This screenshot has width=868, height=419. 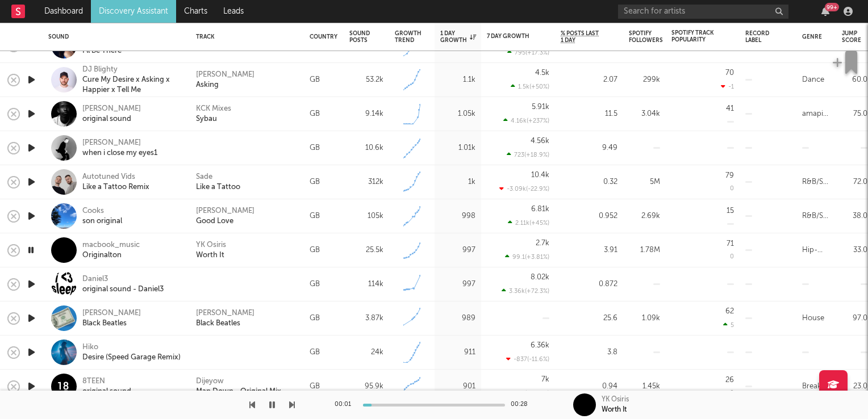 What do you see at coordinates (528, 359) in the screenshot?
I see `div: -837 ( -11.6 % )` at bounding box center [528, 359].